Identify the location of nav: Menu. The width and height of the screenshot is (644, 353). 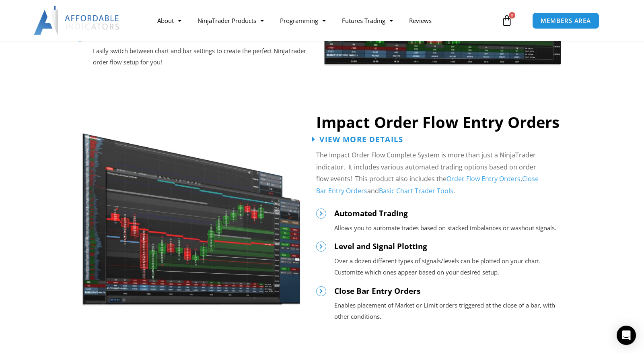
(324, 20).